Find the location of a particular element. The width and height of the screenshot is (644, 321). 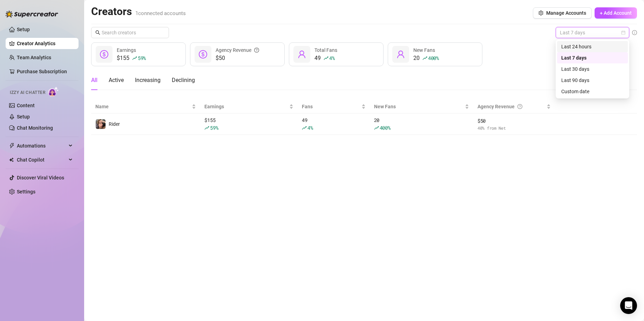

span: search is located at coordinates (98, 33).